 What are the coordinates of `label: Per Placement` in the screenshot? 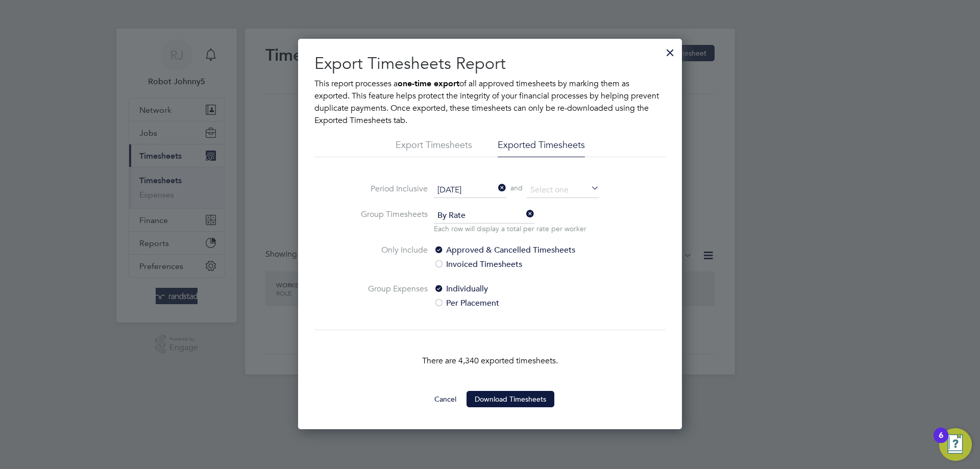 It's located at (519, 303).